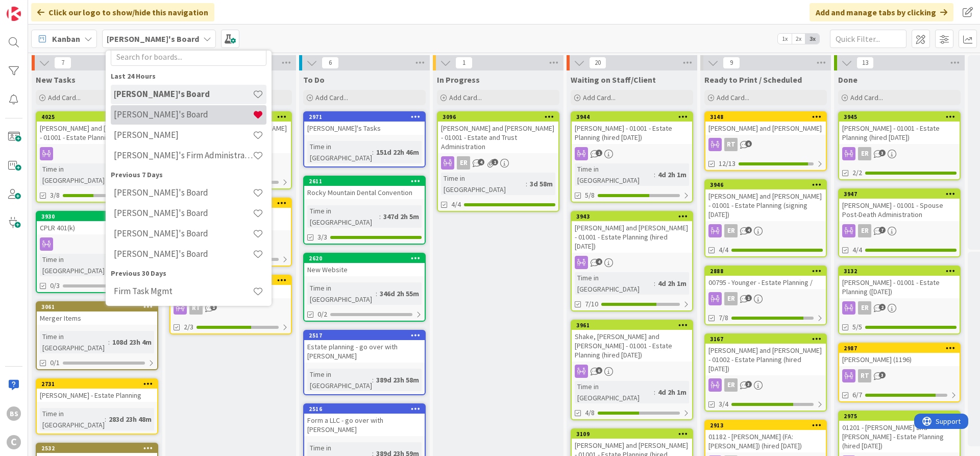  What do you see at coordinates (56, 80) in the screenshot?
I see `span: New Tasks` at bounding box center [56, 80].